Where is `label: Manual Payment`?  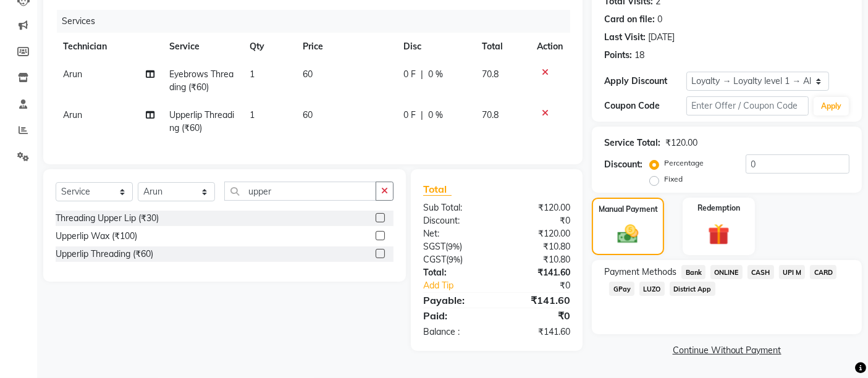 label: Manual Payment is located at coordinates (628, 210).